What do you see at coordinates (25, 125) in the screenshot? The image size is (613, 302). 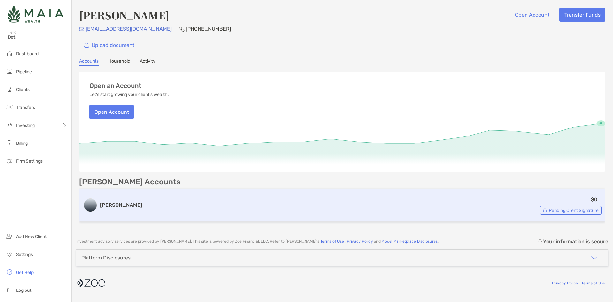 I see `span: Investing` at bounding box center [25, 125].